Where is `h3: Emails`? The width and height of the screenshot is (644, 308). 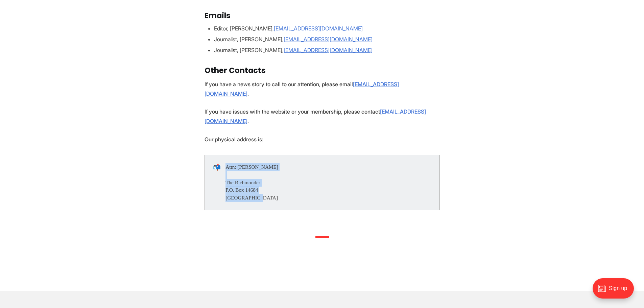
h3: Emails is located at coordinates (322, 16).